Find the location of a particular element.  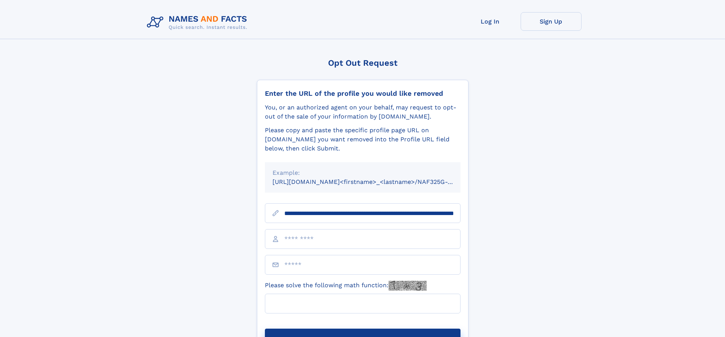

a: Sign Up is located at coordinates (551, 21).